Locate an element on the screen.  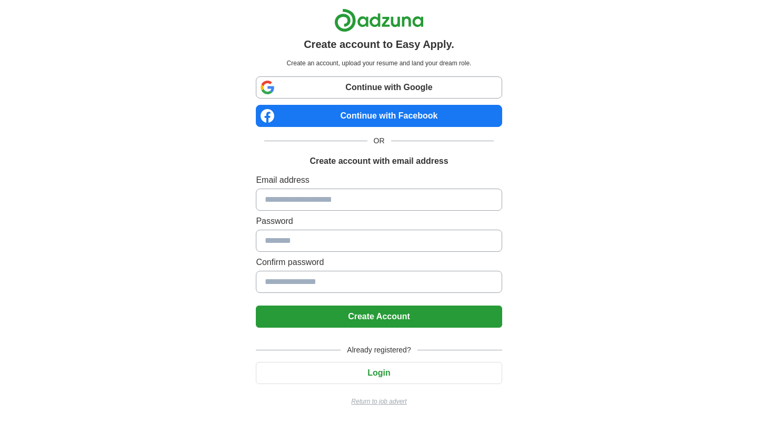
span: OR is located at coordinates (379, 141).